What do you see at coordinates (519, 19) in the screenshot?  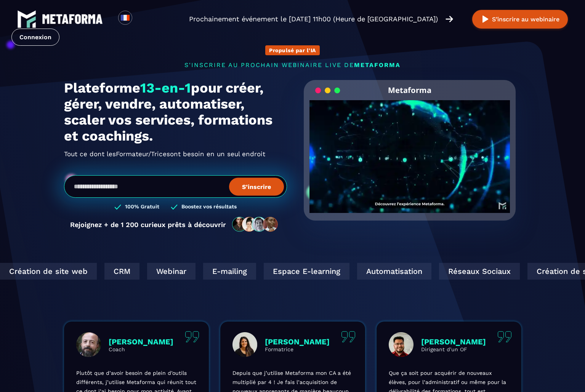 I see `button: S’inscrire au webinaire` at bounding box center [519, 19].